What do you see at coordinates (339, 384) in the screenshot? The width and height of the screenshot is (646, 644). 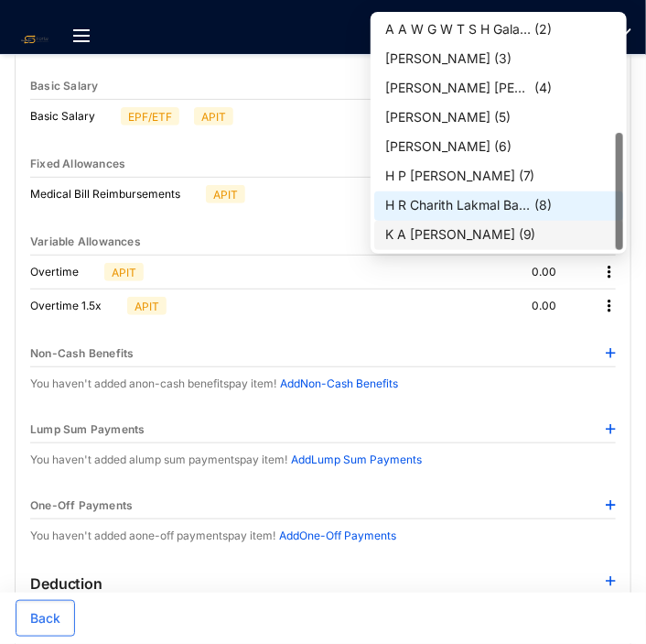 I see `p: Add Non-Cash Benefits` at bounding box center [339, 384].